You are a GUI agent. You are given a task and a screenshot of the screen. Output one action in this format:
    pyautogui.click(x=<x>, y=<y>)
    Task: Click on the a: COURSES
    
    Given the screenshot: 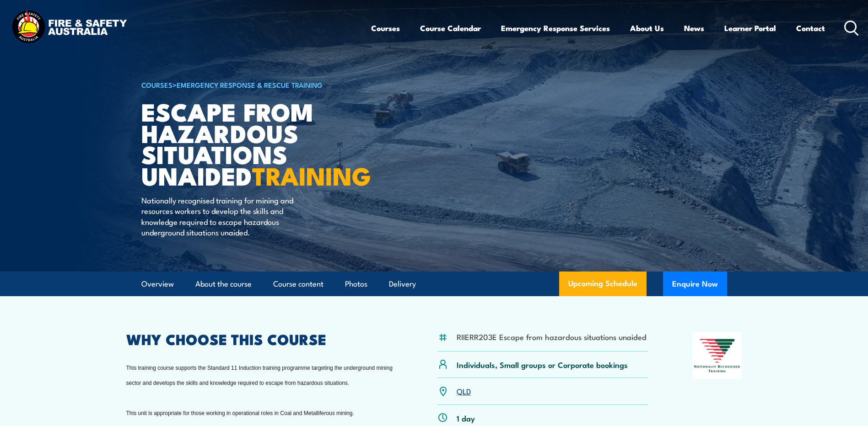 What is the action you would take?
    pyautogui.click(x=157, y=85)
    